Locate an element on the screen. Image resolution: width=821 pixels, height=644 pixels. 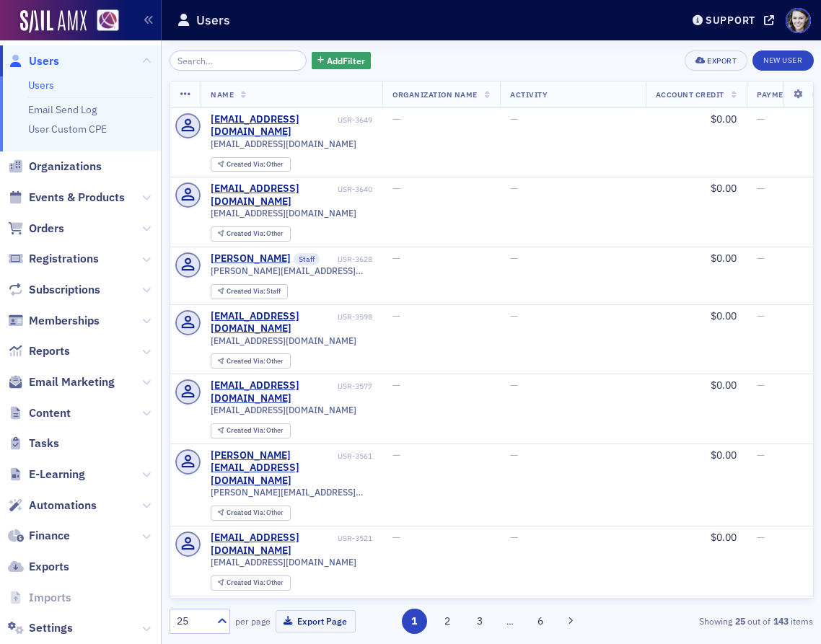
button: 2 is located at coordinates (447, 621).